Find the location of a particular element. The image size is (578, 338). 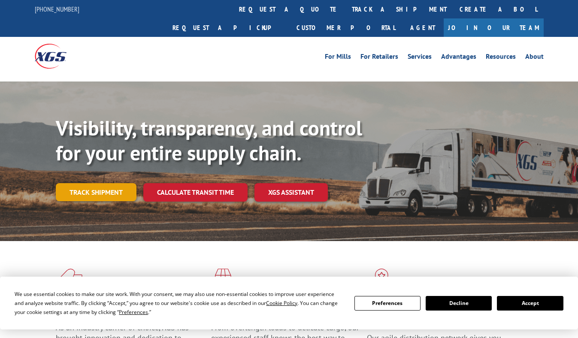

a: For Retailers is located at coordinates (380, 58).